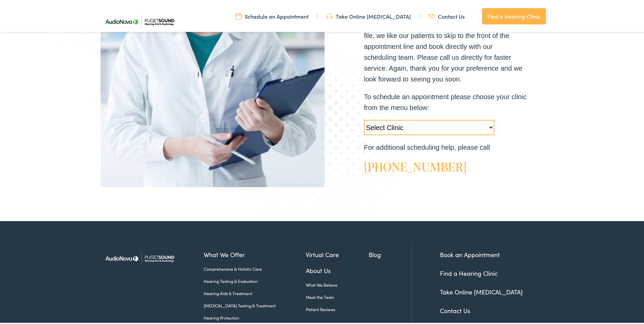 The width and height of the screenshot is (644, 324). Describe the element at coordinates (255, 253) in the screenshot. I see `a: What We Offer` at that location.